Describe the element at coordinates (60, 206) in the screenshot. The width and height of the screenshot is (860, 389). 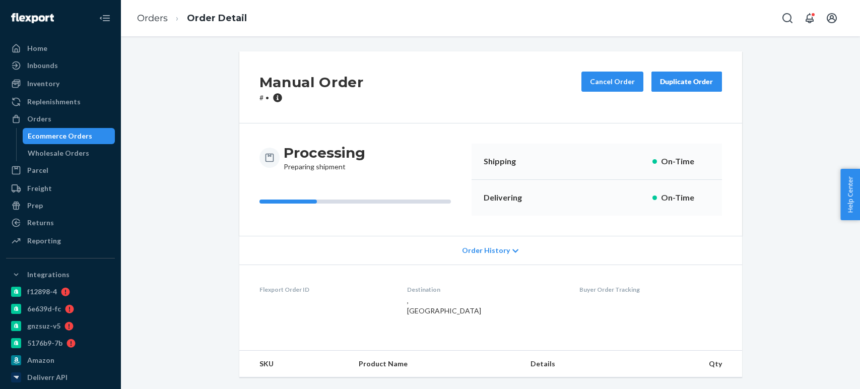
I see `a: Prep` at that location.